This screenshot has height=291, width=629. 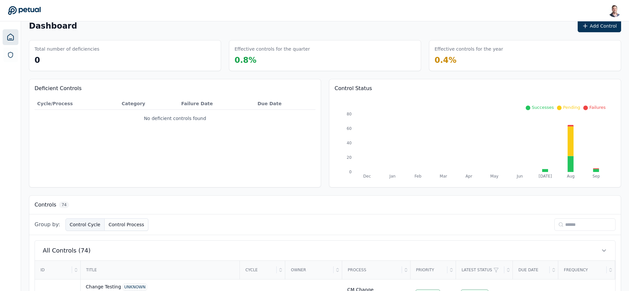 I want to click on div: Process, so click(x=372, y=270).